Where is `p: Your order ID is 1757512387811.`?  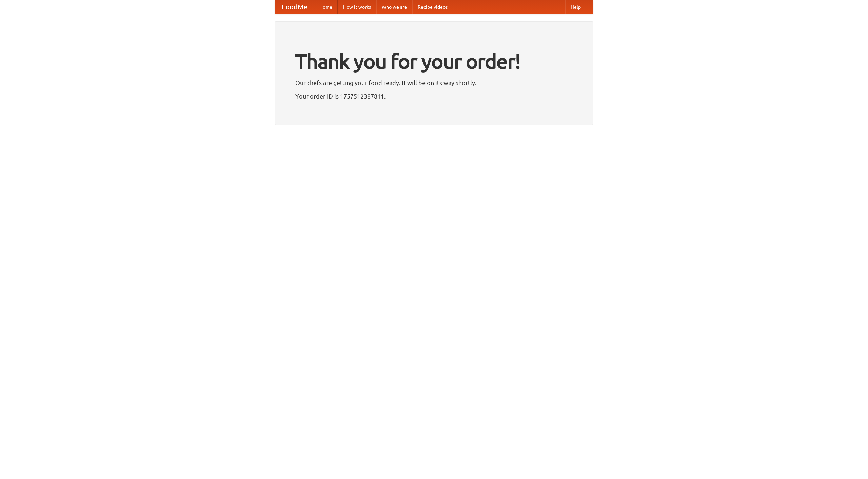
p: Your order ID is 1757512387811. is located at coordinates (434, 96).